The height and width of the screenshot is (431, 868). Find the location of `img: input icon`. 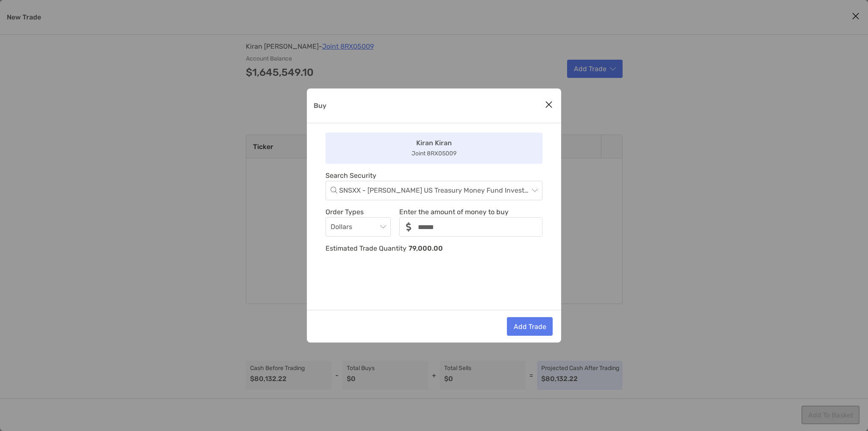

img: input icon is located at coordinates (408, 227).